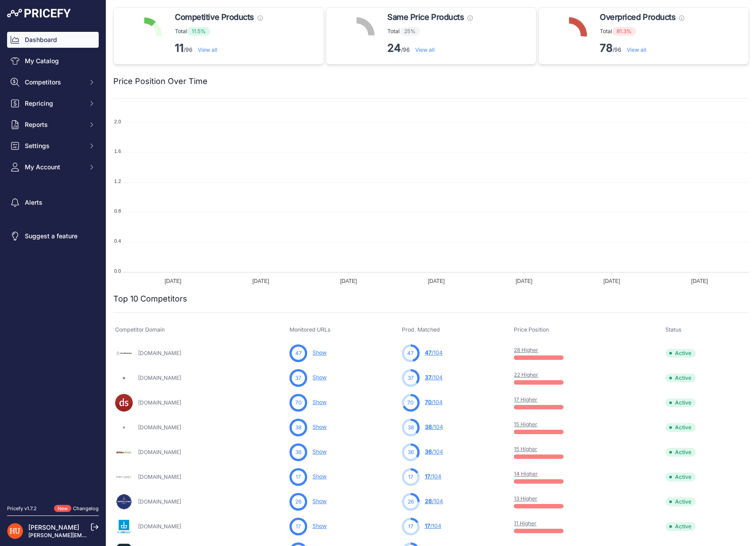 The image size is (756, 546). What do you see at coordinates (117, 181) in the screenshot?
I see `tspan: 1.2` at bounding box center [117, 181].